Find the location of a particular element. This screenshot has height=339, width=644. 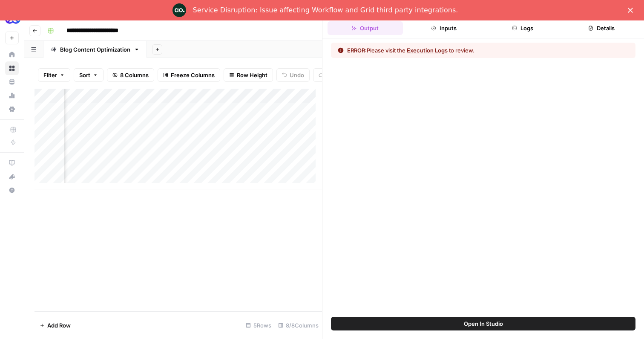

a: Browse is located at coordinates (12, 68).